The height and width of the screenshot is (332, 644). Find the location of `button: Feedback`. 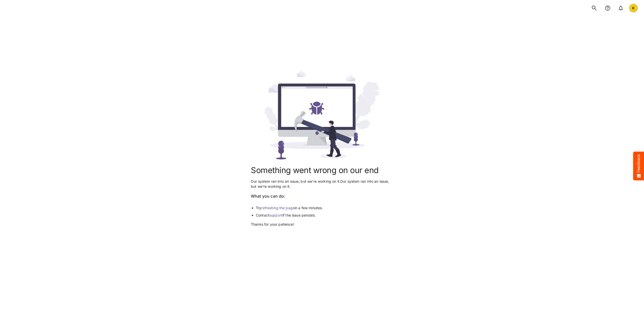

button: Feedback is located at coordinates (638, 166).